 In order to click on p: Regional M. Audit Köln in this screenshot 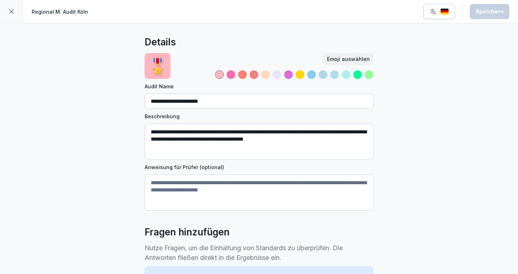, I will do `click(60, 12)`.